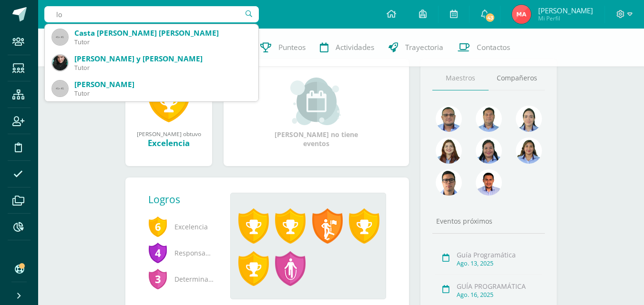 This screenshot has width=644, height=305. I want to click on span: 6, so click(158, 227).